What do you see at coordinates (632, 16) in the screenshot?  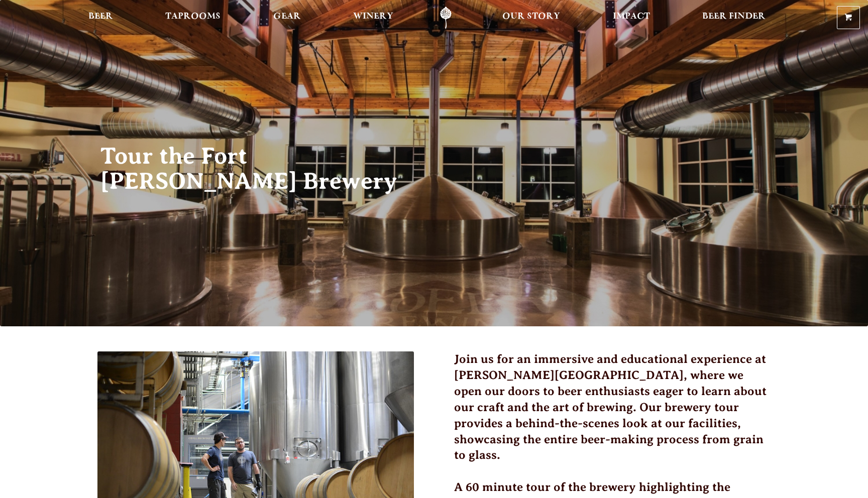 I see `span: Impact` at bounding box center [632, 16].